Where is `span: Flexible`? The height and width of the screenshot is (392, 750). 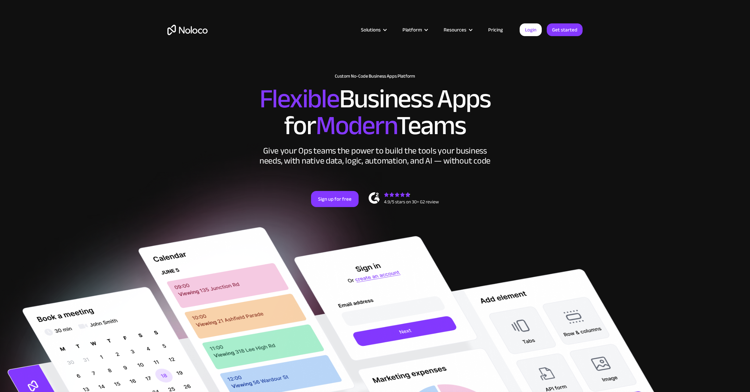 span: Flexible is located at coordinates (299, 99).